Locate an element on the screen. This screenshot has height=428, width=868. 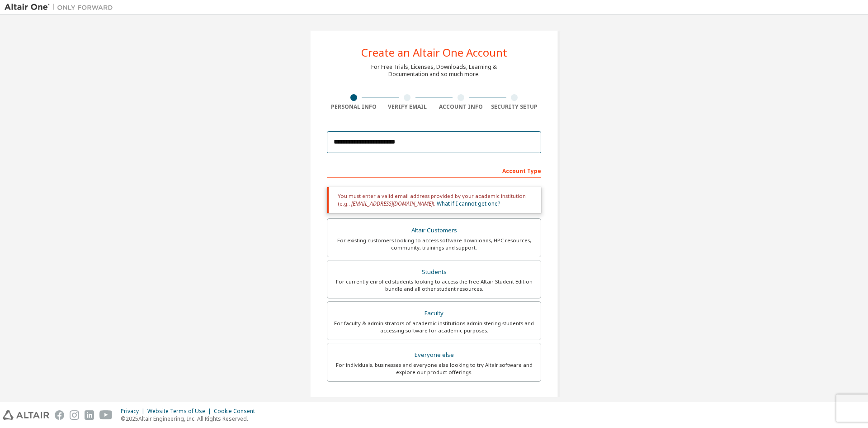
div: Account Info is located at coordinates (461, 107).